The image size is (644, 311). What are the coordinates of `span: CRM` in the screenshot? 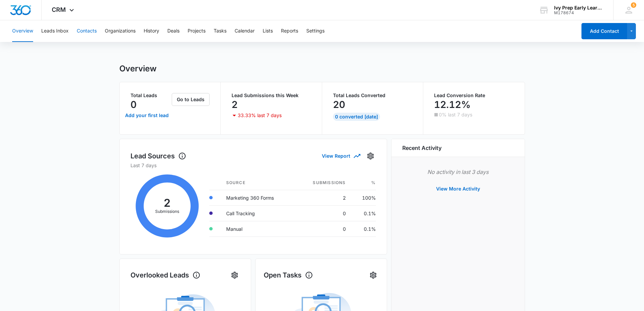 It's located at (59, 9).